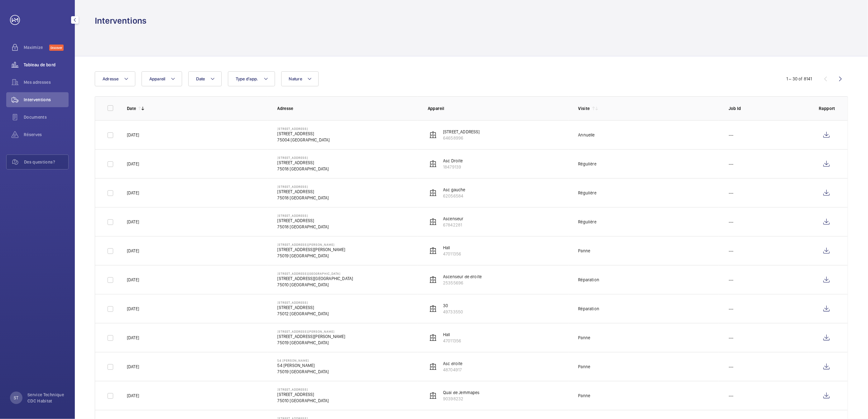 This screenshot has width=868, height=419. What do you see at coordinates (46, 100) in the screenshot?
I see `span: Interventions` at bounding box center [46, 100].